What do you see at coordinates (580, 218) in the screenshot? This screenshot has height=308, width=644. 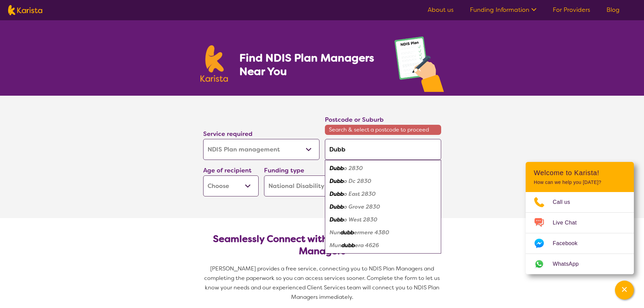 I see `div: Channel Menu` at bounding box center [580, 218].